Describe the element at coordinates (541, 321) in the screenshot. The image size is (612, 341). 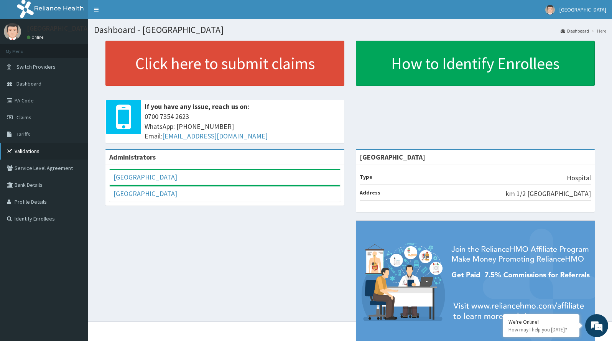
I see `div: We're Online!` at that location.